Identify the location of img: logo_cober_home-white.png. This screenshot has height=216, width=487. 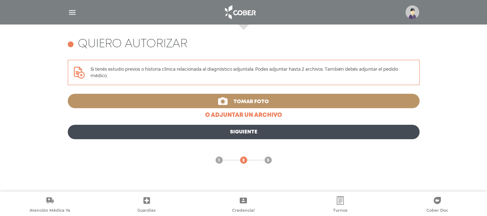
(240, 12).